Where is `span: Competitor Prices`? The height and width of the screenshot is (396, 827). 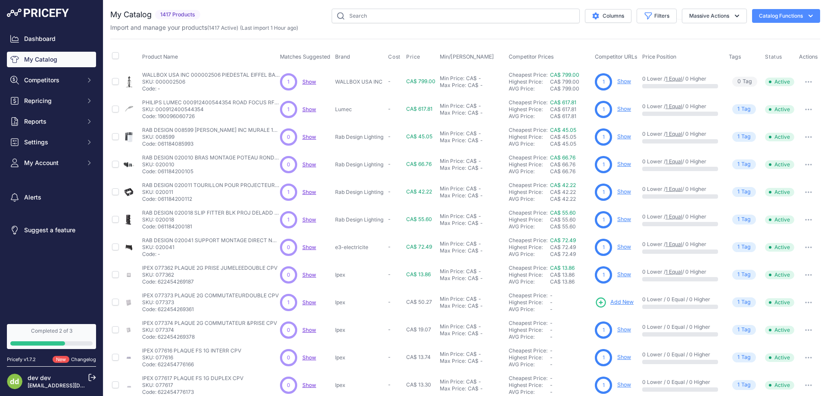
span: Competitor Prices is located at coordinates (531, 56).